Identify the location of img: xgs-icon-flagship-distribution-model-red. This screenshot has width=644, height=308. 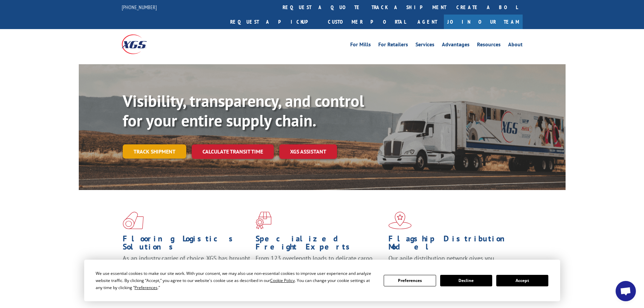
(400, 221).